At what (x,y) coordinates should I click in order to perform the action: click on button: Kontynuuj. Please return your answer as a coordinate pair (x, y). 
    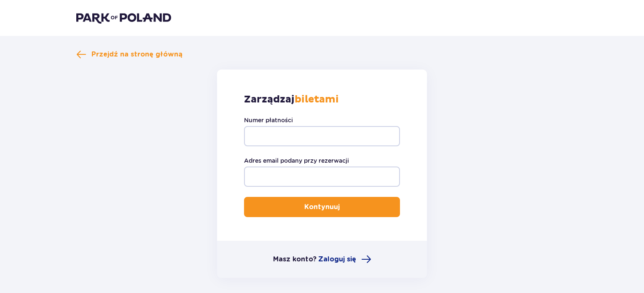
    Looking at the image, I should click on (322, 207).